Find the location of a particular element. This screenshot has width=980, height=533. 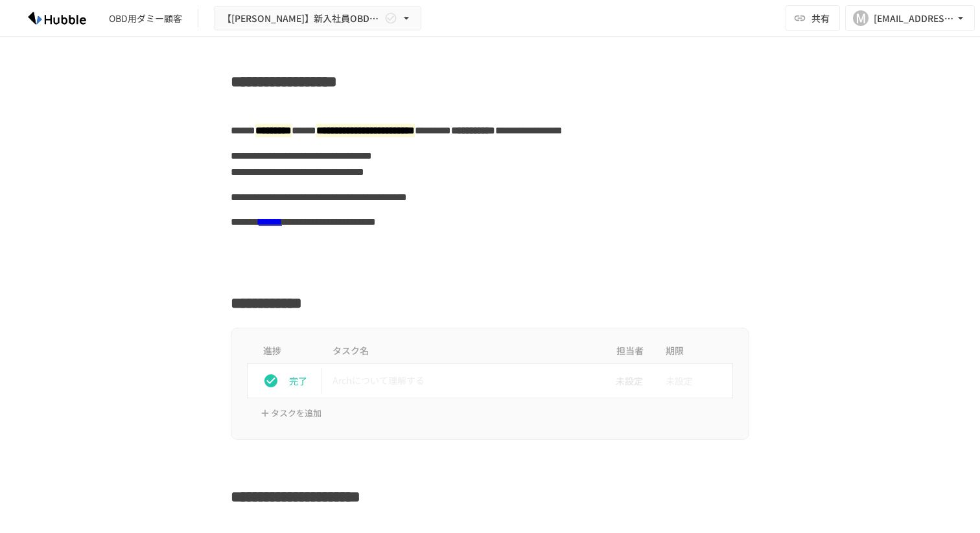

span: 共有 is located at coordinates (821, 18).